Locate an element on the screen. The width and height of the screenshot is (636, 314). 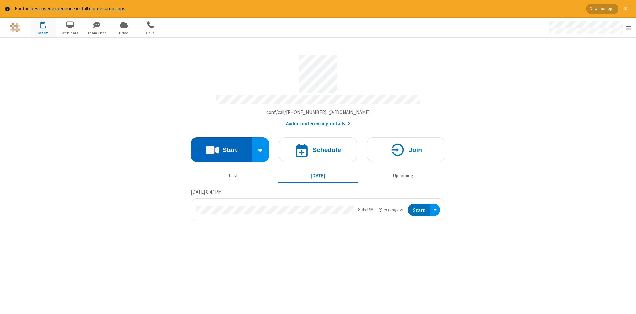
span: Meet is located at coordinates (43, 33).